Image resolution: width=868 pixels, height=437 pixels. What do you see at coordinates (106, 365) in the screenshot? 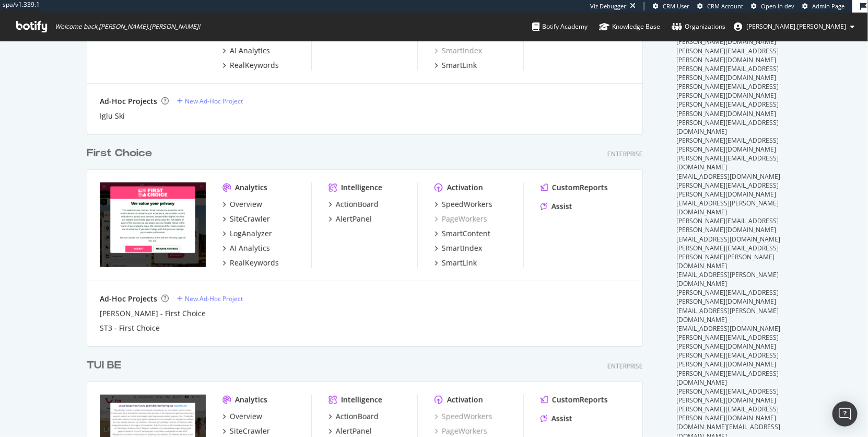
I see `a: TUI BE` at bounding box center [106, 365].